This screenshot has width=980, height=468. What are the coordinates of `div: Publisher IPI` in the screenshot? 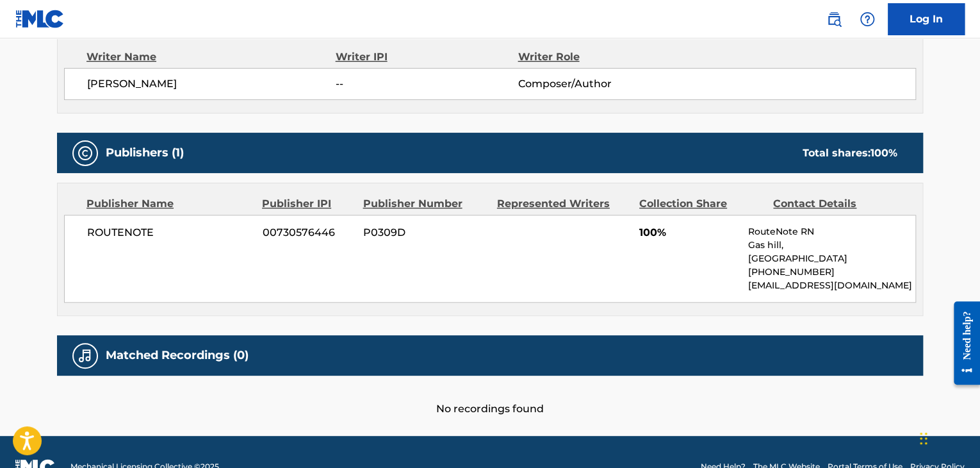 It's located at (307, 204).